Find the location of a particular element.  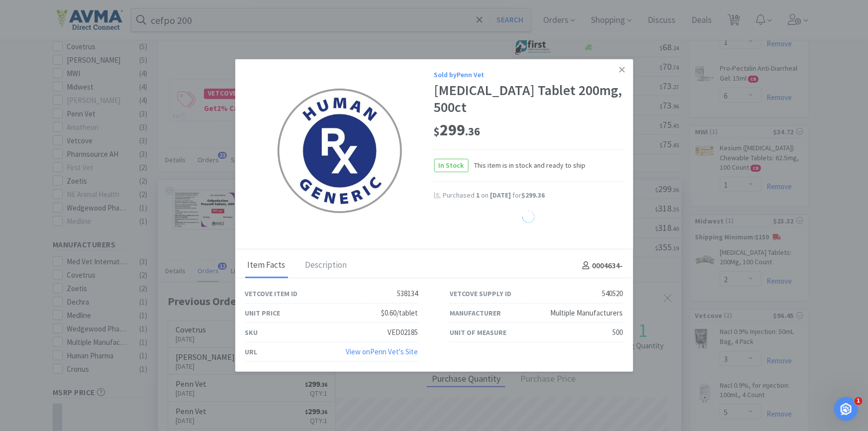

span: . 36 is located at coordinates (473, 131).